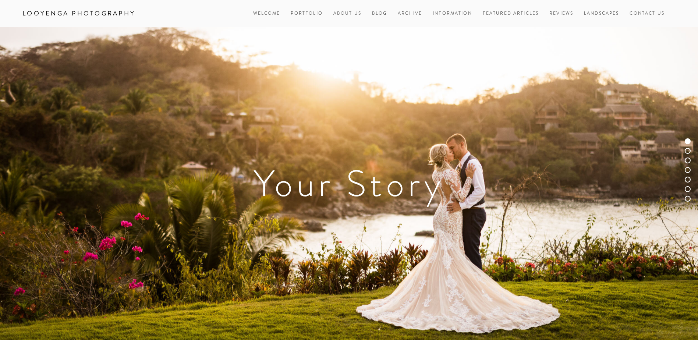 The image size is (698, 340). I want to click on a: Featured Articles, so click(510, 13).